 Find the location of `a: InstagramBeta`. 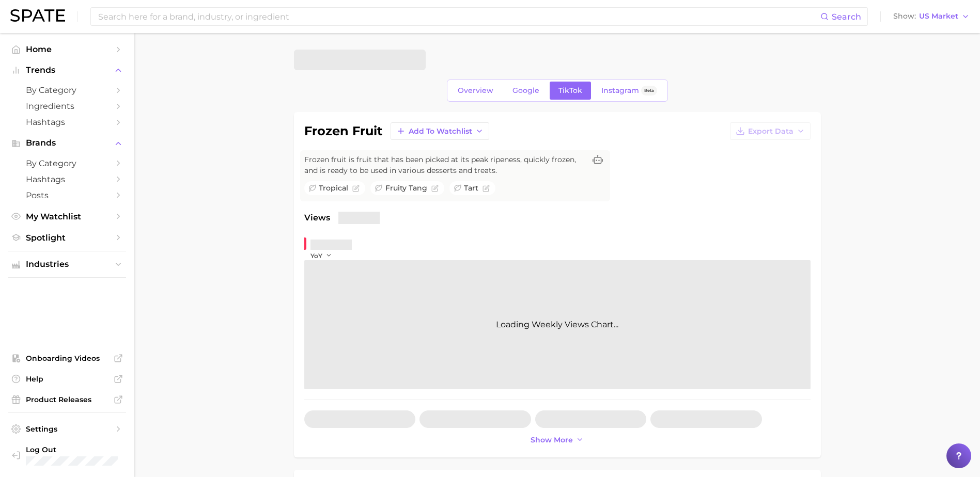

a: InstagramBeta is located at coordinates (629, 90).